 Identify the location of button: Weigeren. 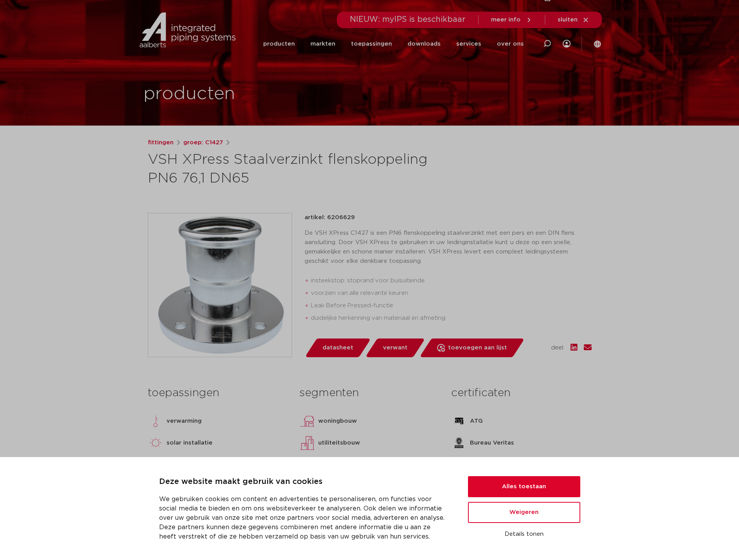
(524, 512).